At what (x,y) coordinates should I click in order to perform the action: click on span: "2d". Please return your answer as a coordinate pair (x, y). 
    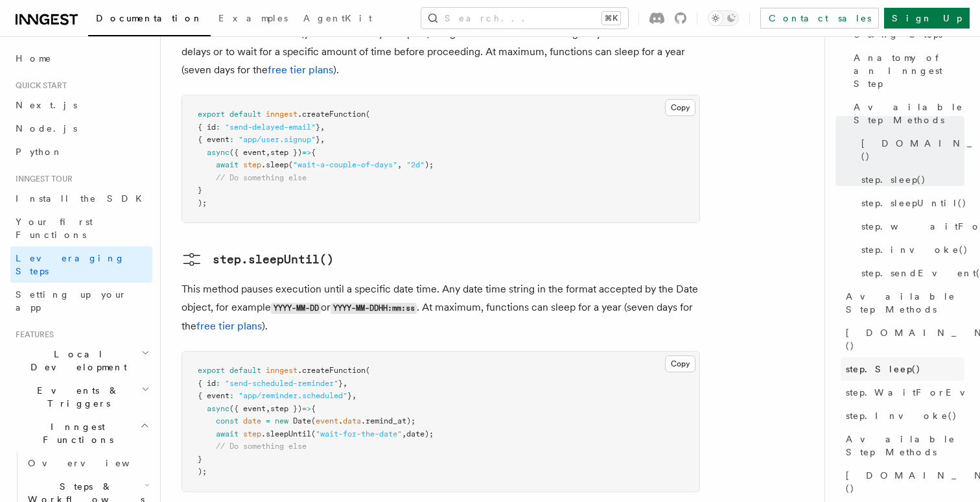
    Looking at the image, I should click on (415, 165).